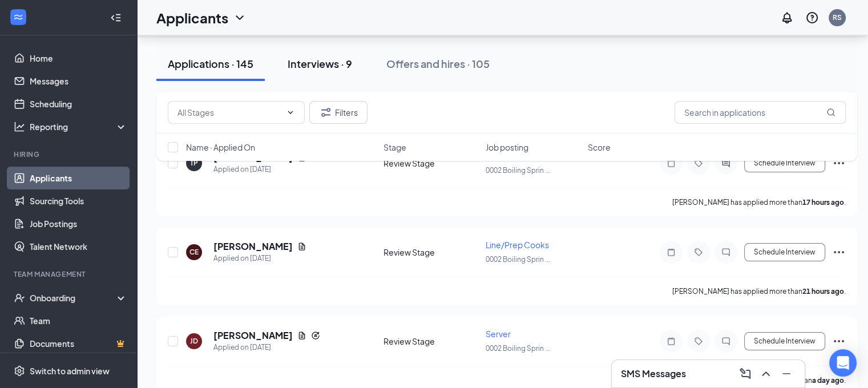  What do you see at coordinates (220, 147) in the screenshot?
I see `span: Name · Applied On` at bounding box center [220, 147].